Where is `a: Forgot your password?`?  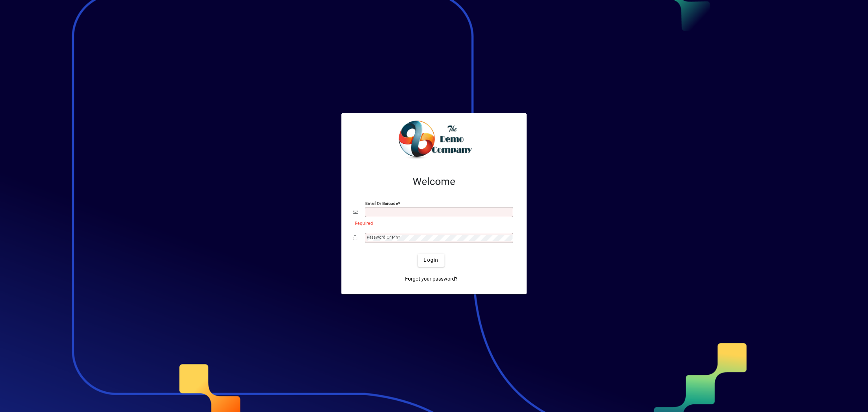
a: Forgot your password? is located at coordinates (431, 279).